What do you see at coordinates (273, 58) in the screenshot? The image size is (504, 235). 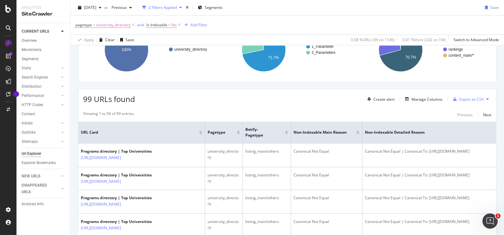 I see `text: 71.7%` at bounding box center [273, 58].